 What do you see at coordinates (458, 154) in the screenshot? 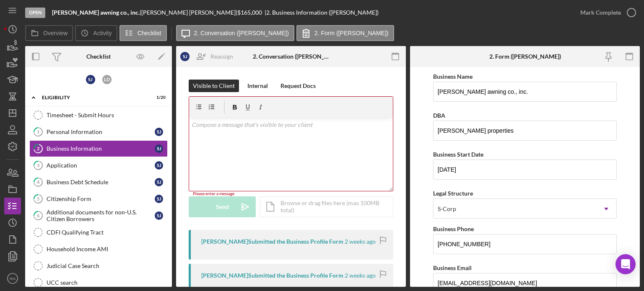
I see `label: Business Start Date` at bounding box center [458, 154].